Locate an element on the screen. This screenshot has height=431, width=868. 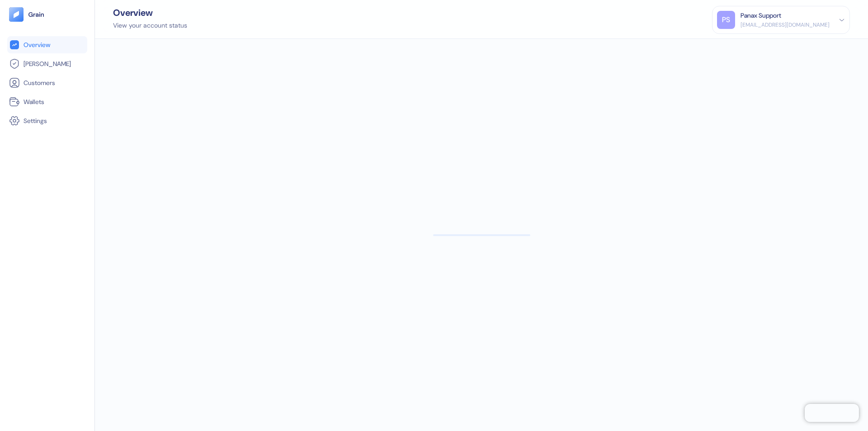
a: Wallets is located at coordinates (47, 101).